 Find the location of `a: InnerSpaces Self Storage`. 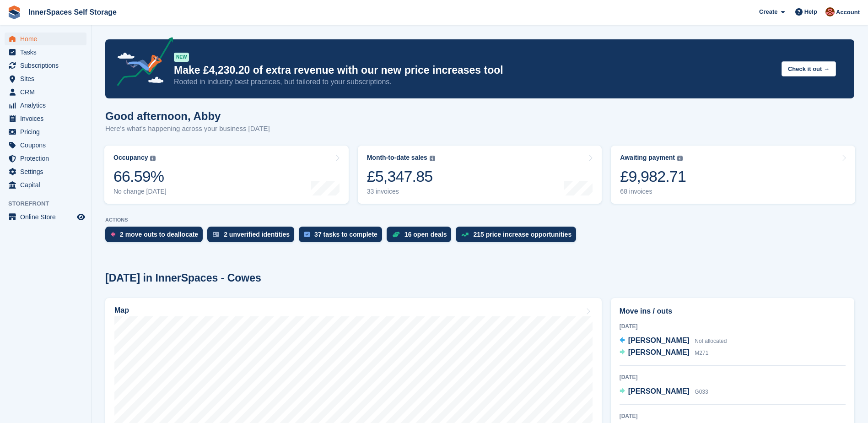

a: InnerSpaces Self Storage is located at coordinates (72, 12).